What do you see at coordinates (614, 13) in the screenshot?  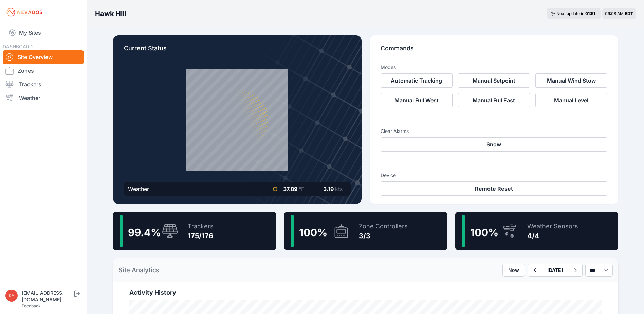 I see `span: 09:08 AM` at bounding box center [614, 13].